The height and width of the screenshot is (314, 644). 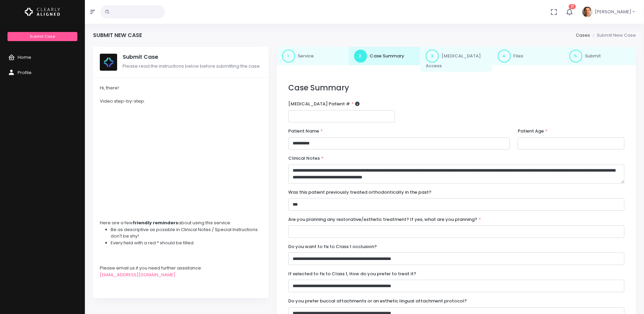 I want to click on span: 1., so click(x=288, y=56).